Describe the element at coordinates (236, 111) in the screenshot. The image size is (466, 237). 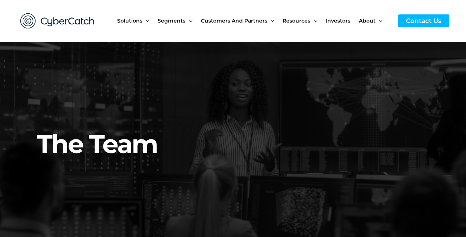
I see `h2: The Team` at that location.